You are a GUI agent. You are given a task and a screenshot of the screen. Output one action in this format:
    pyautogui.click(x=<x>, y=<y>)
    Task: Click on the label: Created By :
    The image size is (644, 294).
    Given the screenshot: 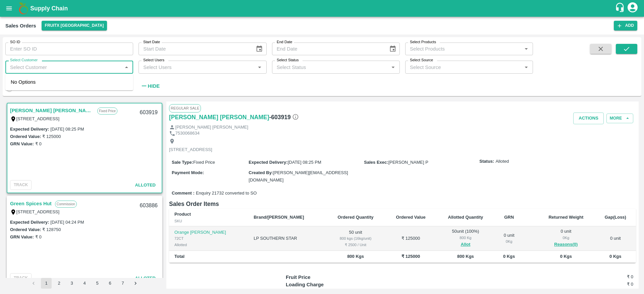 What is the action you would take?
    pyautogui.click(x=261, y=173)
    